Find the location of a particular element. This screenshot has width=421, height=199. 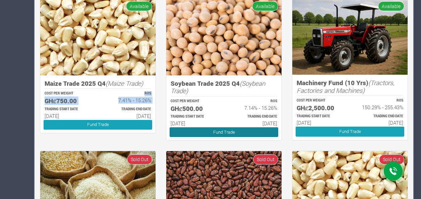

i: (Tractors, Factories and Machines) is located at coordinates (346, 87).